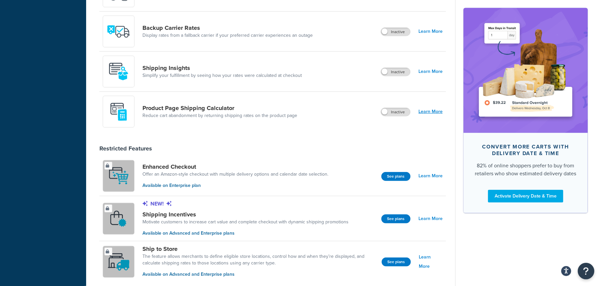  I want to click on a: Enhanced Checkout, so click(235, 167).